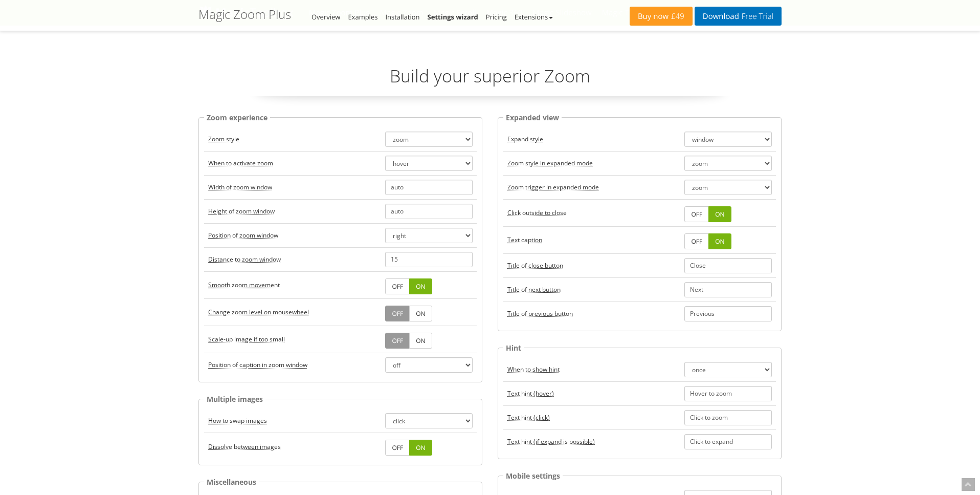 Image resolution: width=980 pixels, height=495 pixels. Describe the element at coordinates (244, 15) in the screenshot. I see `h1: Magic Zoom Plus` at that location.